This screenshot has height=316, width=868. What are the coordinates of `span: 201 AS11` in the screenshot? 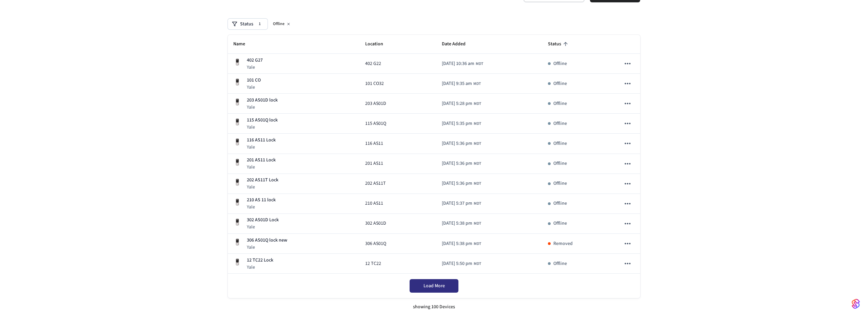 It's located at (374, 163).